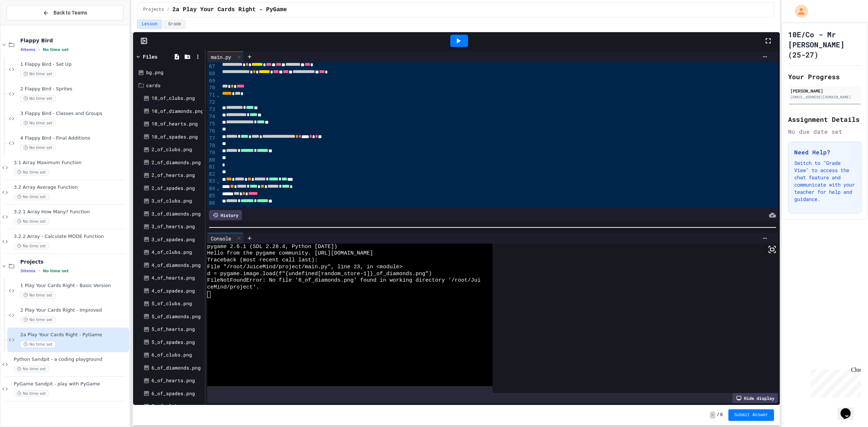 This screenshot has height=427, width=868. I want to click on div: 67, so click(212, 67).